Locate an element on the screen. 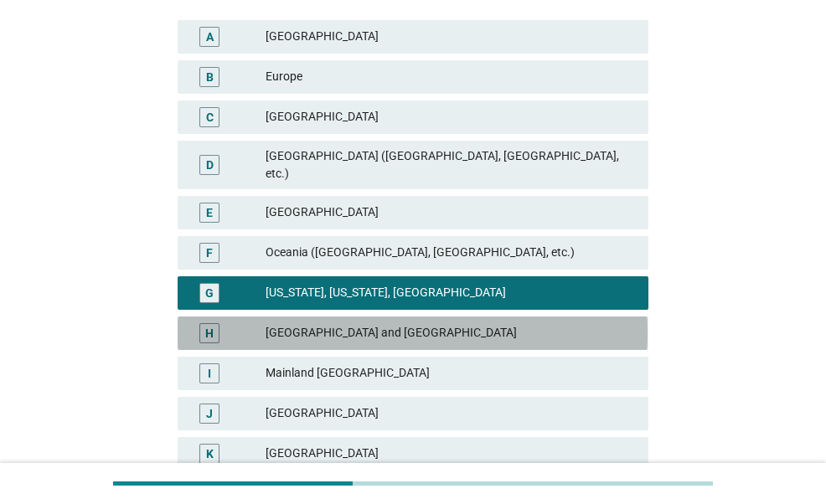 This screenshot has width=826, height=504. div: H is located at coordinates (209, 332).